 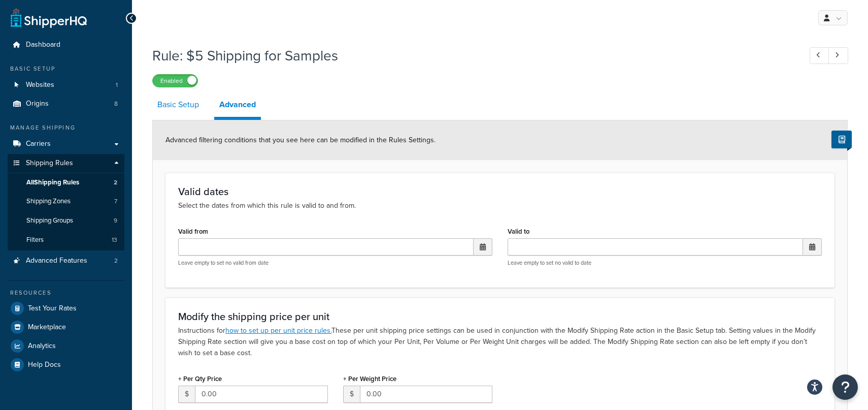 What do you see at coordinates (38, 144) in the screenshot?
I see `span: Carriers` at bounding box center [38, 144].